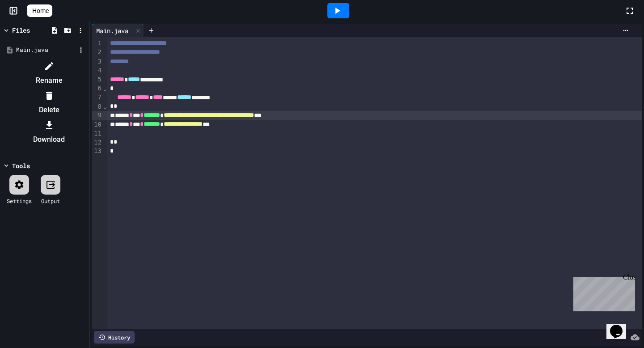  I want to click on div: 5, so click(97, 80).